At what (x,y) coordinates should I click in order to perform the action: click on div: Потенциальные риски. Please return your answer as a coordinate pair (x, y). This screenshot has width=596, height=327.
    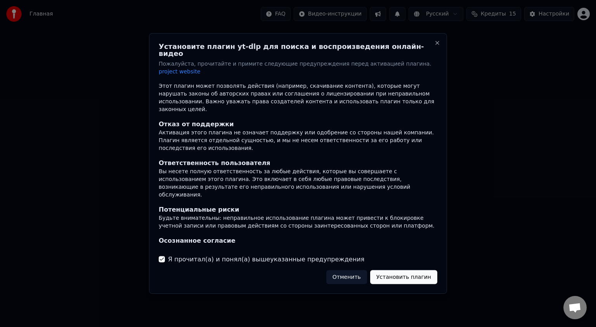
    Looking at the image, I should click on (298, 209).